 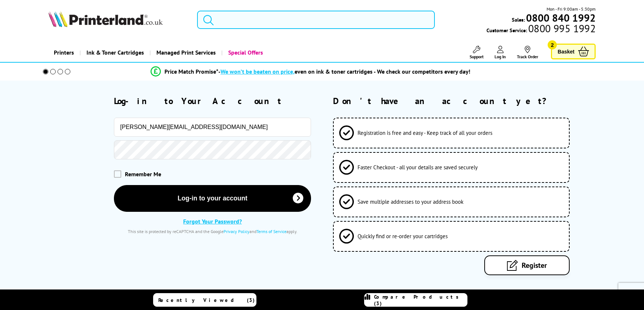 What do you see at coordinates (245, 53) in the screenshot?
I see `a: Special Offers` at bounding box center [245, 53].